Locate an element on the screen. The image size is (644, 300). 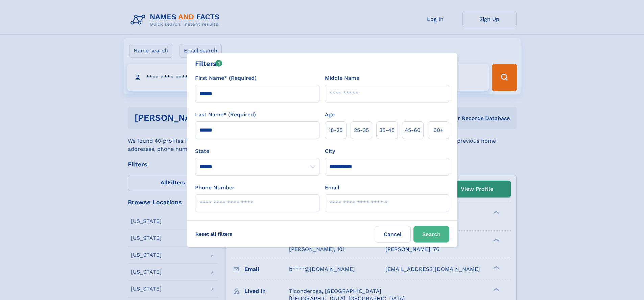
label: Middle Name is located at coordinates (342, 78).